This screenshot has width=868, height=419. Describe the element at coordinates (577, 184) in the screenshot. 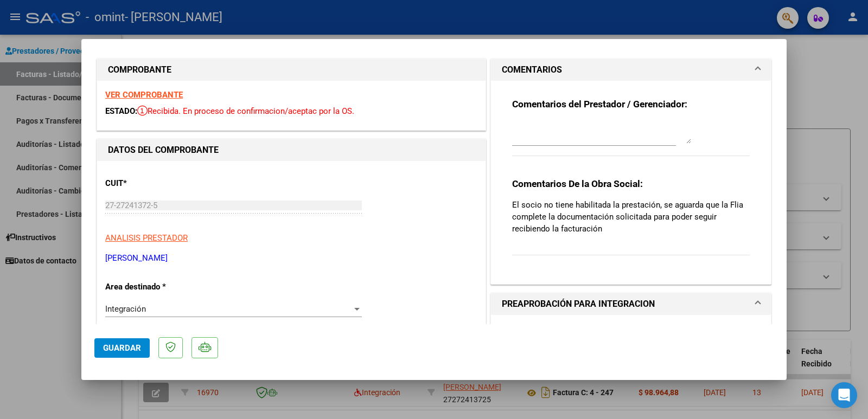

I see `strong: Comentarios De la Obra Social:` at that location.